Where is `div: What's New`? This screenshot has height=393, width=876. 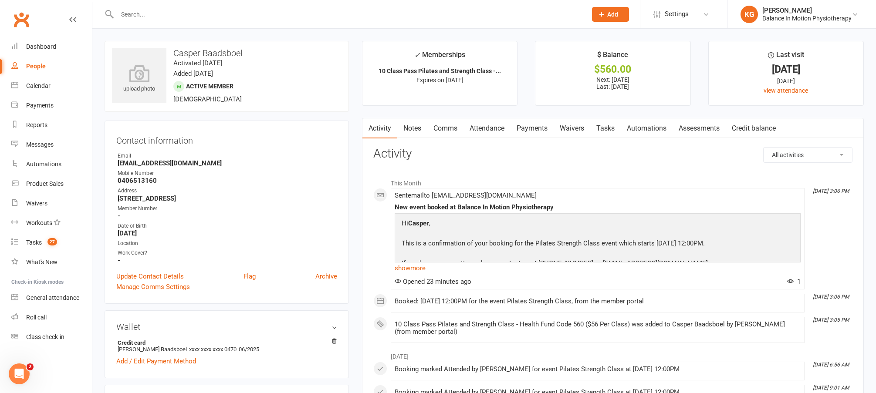 div: What's New is located at coordinates (42, 262).